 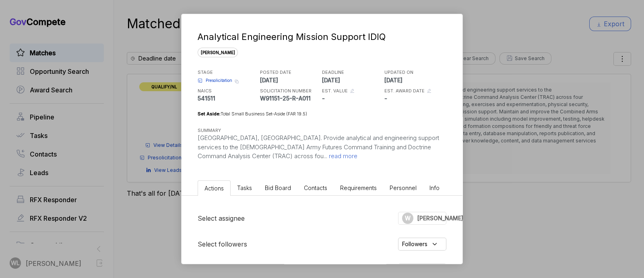 What do you see at coordinates (278, 187) in the screenshot?
I see `span: Bid Board` at bounding box center [278, 187].